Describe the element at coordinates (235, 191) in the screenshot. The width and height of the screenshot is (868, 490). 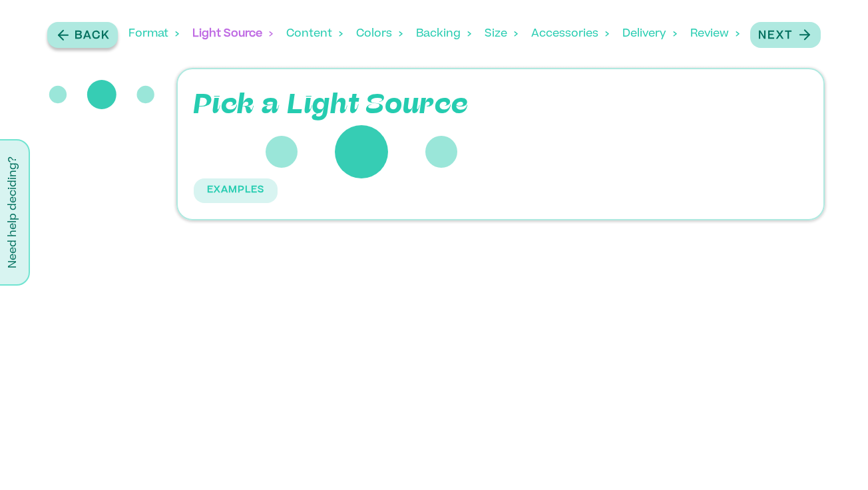
I see `button: EXAMPLES` at that location.